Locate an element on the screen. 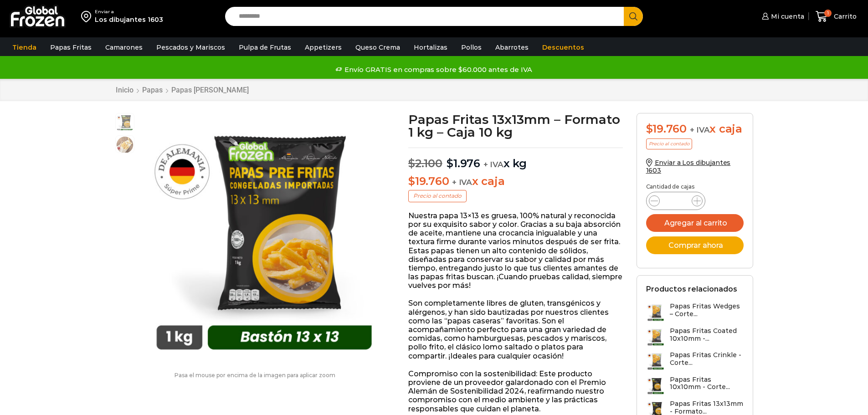  a: Papas Fritas is located at coordinates (70, 47).